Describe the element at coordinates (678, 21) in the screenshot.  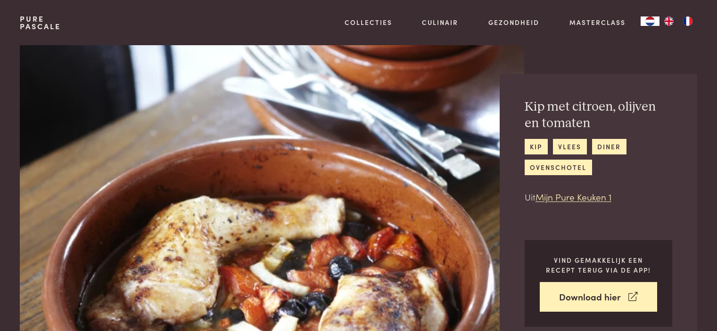
I see `ul: Language list` at that location.